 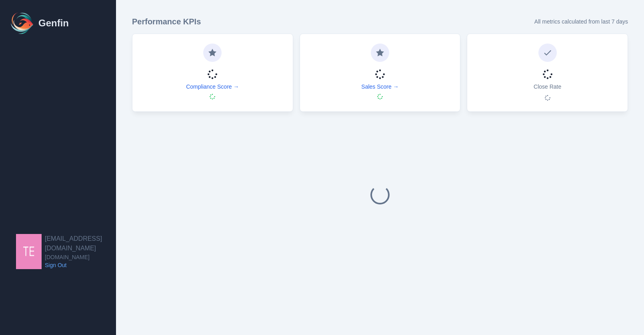 I want to click on img: test239859385@bdunagan.com, so click(x=29, y=252).